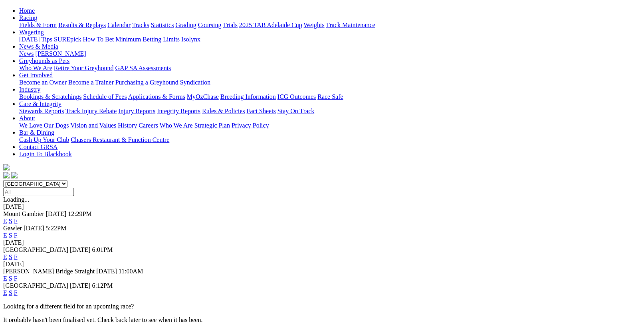 The width and height of the screenshot is (644, 322). What do you see at coordinates (104, 96) in the screenshot?
I see `a: Schedule of Fees` at bounding box center [104, 96].